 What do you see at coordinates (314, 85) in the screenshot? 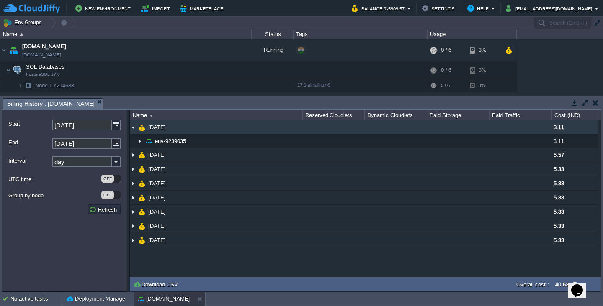
I see `span: 17.0-almalinux-9` at bounding box center [314, 85].